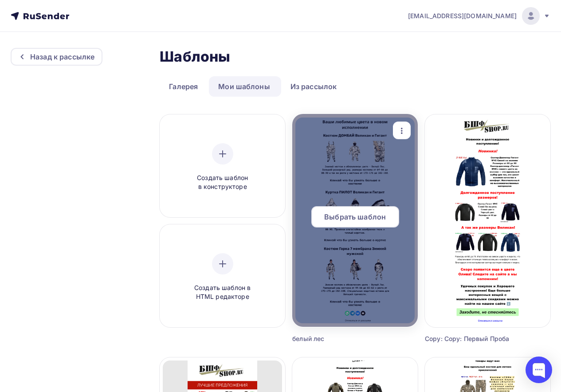 Image resolution: width=561 pixels, height=392 pixels. Describe the element at coordinates (355, 216) in the screenshot. I see `span: Выбрать шаблон` at that location.